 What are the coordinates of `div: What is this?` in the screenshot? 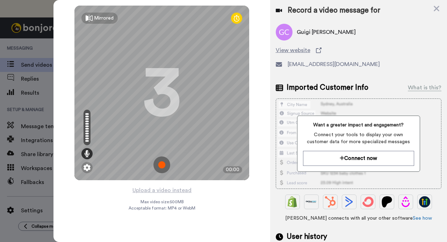 It's located at (424, 88).